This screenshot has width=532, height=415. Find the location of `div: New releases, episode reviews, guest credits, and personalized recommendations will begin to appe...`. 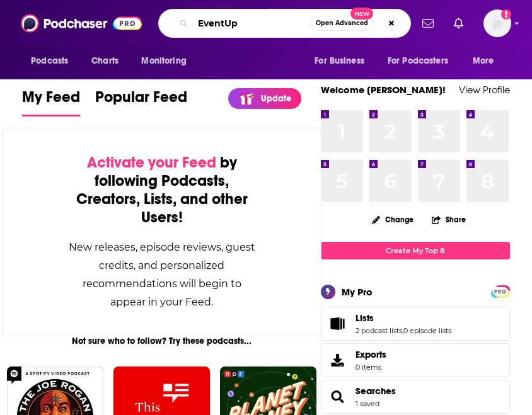

div: New releases, episode reviews, guest credits, and personalized recommendations will begin to appe... is located at coordinates (161, 275).